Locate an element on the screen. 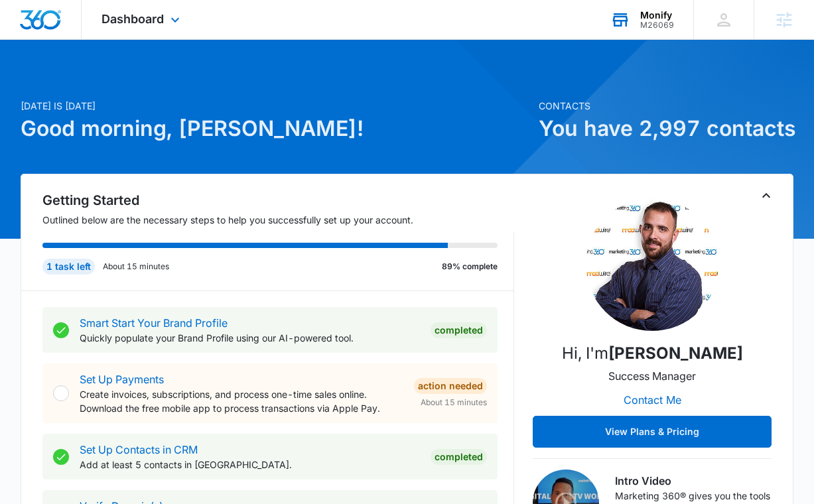 Image resolution: width=814 pixels, height=504 pixels. p: Success Manager is located at coordinates (652, 376).